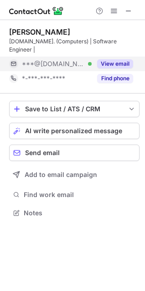 Image resolution: width=145 pixels, height=291 pixels. What do you see at coordinates (74, 131) in the screenshot?
I see `button: AI write personalized message` at bounding box center [74, 131].